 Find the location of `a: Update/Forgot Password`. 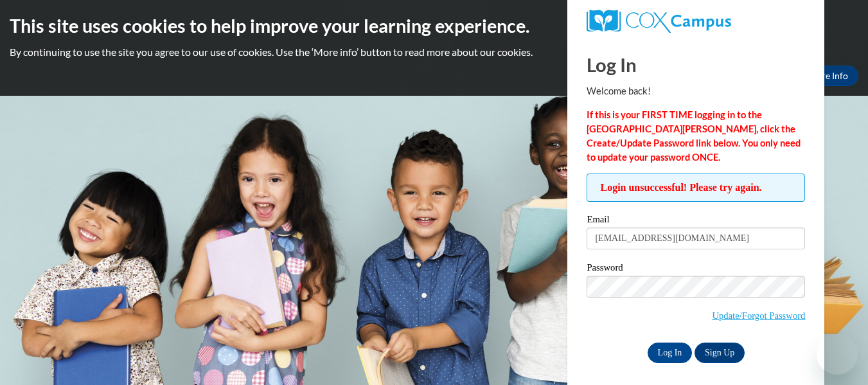

a: Update/Forgot Password is located at coordinates (758, 315).